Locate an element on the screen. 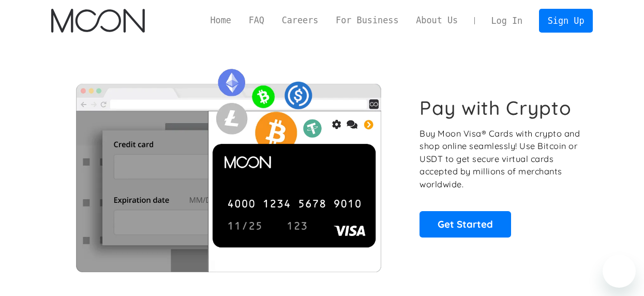 This screenshot has height=296, width=644. p: Buy Moon Visa® Cards with crypto and shop online seamlessly! Use Bitcoin or USDT to get secure vi... is located at coordinates (500, 159).